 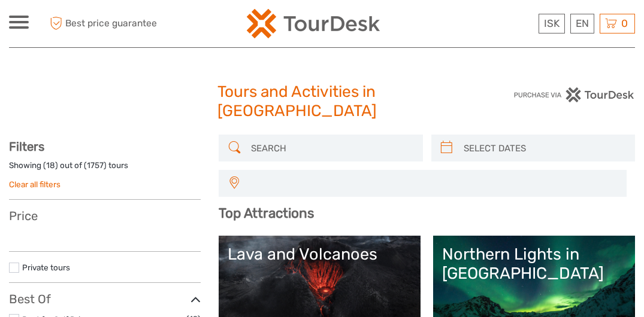 I want to click on span: Best price guarantee, so click(x=106, y=23).